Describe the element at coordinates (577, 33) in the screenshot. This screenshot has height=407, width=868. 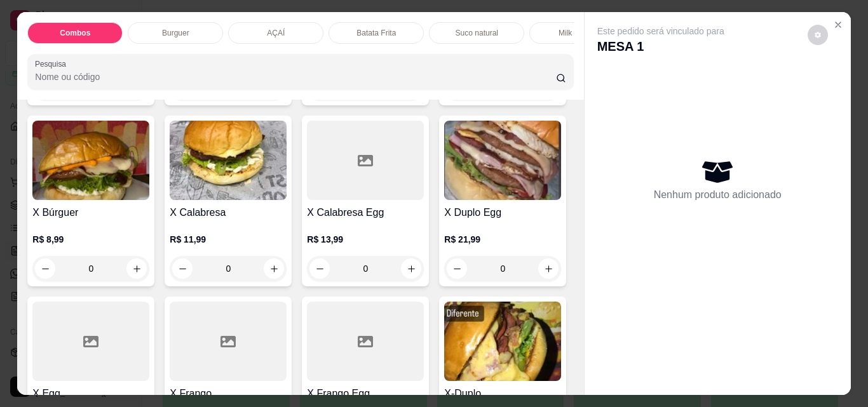
I see `p: Milk Shake` at that location.